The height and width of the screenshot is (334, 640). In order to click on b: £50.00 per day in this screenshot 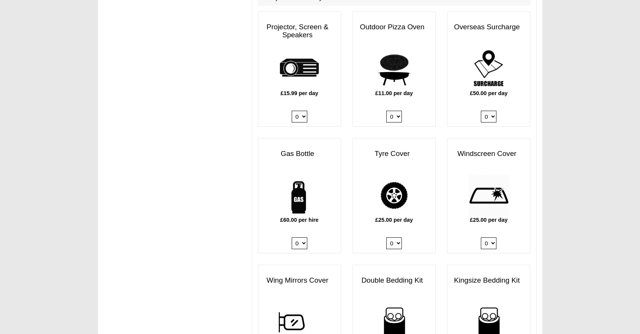, I will do `click(489, 93)`.